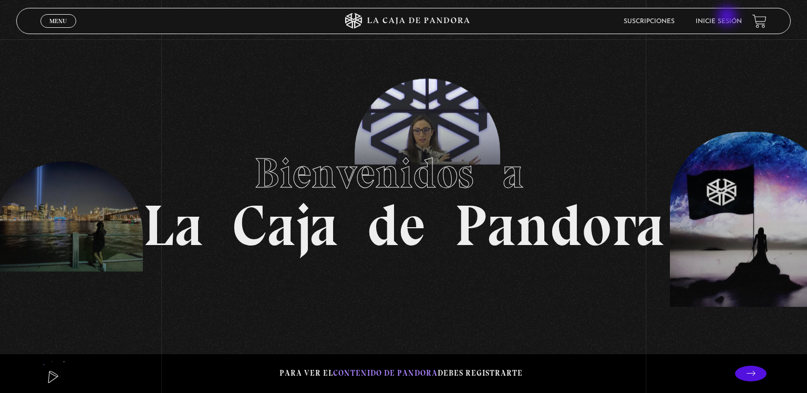  What do you see at coordinates (403, 197) in the screenshot?
I see `h1: La Caja de Pandora` at bounding box center [403, 197].